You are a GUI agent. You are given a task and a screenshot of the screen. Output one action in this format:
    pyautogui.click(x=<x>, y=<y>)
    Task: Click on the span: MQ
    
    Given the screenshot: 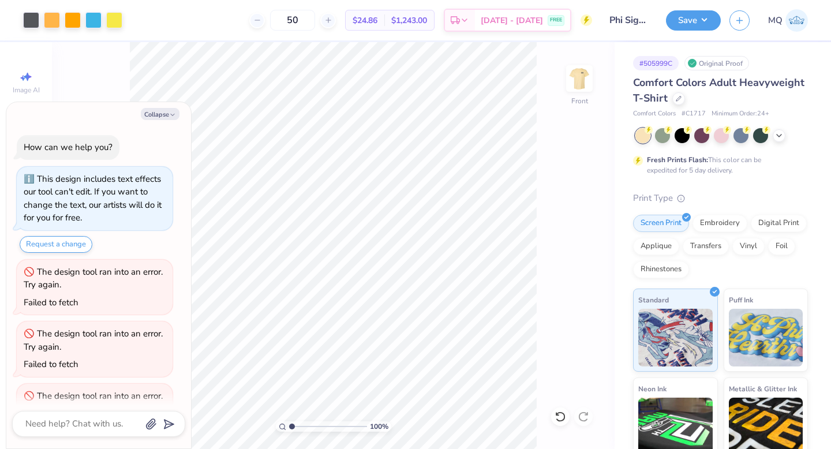 What is the action you would take?
    pyautogui.click(x=775, y=20)
    